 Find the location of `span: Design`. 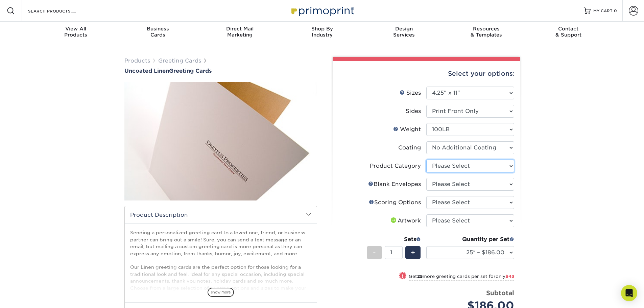

span: Design is located at coordinates (404, 29).